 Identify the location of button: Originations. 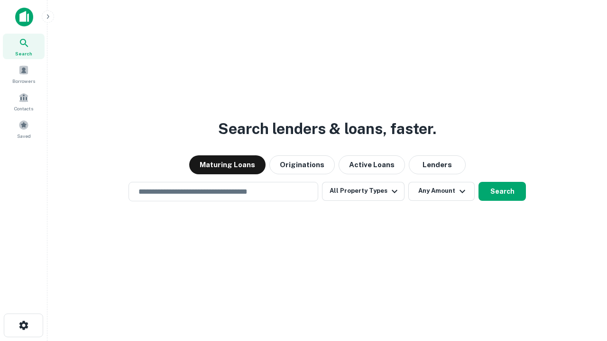
(302, 165).